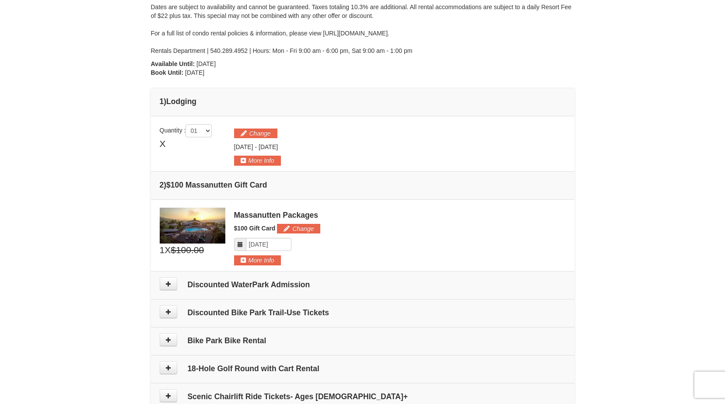 This screenshot has height=404, width=725. I want to click on strong: Book Until:, so click(167, 73).